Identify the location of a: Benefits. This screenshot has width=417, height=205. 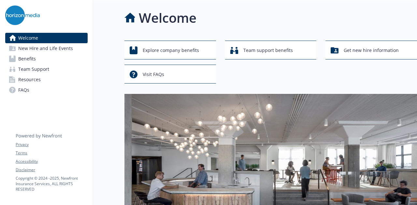
(46, 59).